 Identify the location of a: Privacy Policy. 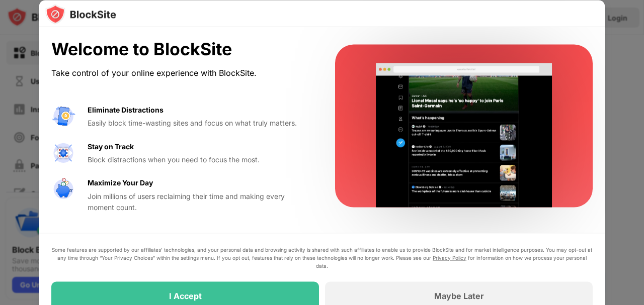
(449, 257).